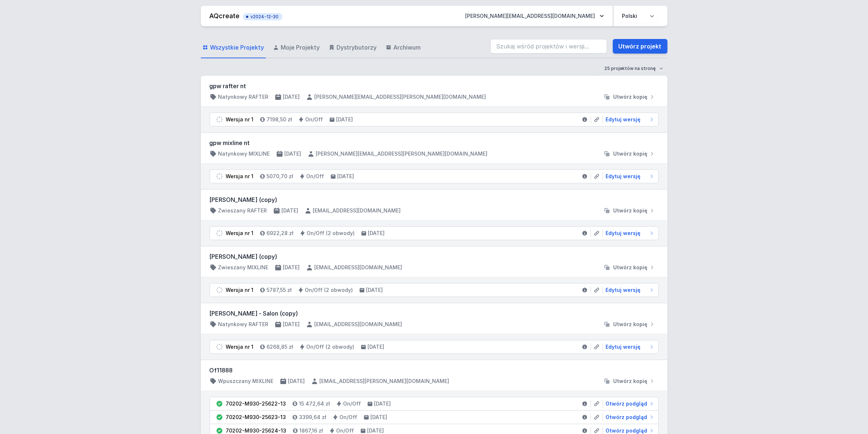  What do you see at coordinates (639, 16) in the screenshot?
I see `select: Wybierz język` at bounding box center [639, 16].